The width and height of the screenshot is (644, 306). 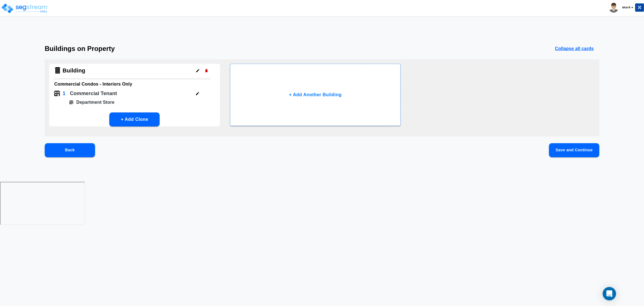 What do you see at coordinates (315, 95) in the screenshot?
I see `button: + Add Another Building` at bounding box center [315, 95].